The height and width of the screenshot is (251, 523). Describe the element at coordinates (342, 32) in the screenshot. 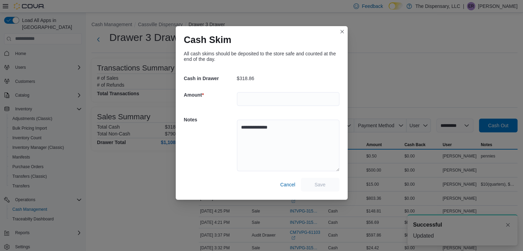

I see `button: Closes this modal window` at that location.